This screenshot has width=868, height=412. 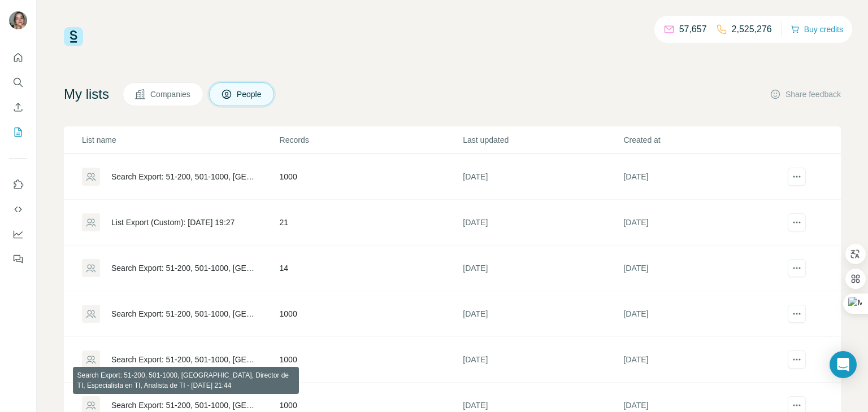 I want to click on button: Feedback, so click(x=18, y=259).